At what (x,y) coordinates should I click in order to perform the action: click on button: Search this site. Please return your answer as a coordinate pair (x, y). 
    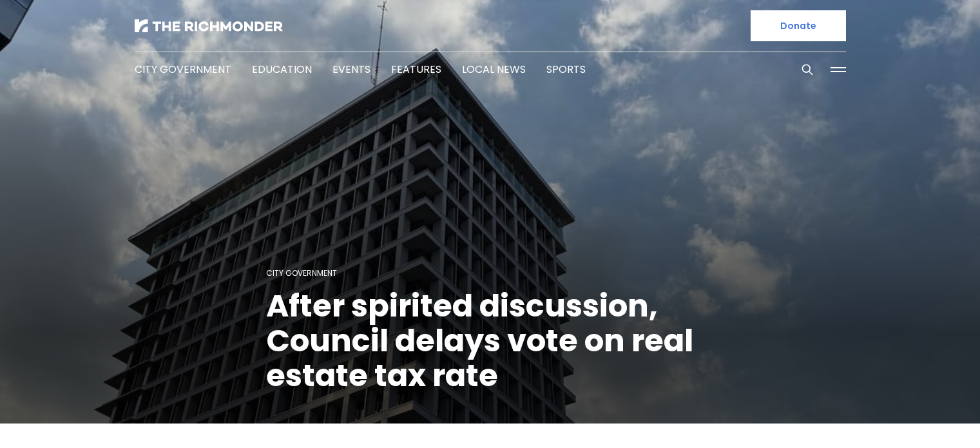
    Looking at the image, I should click on (807, 69).